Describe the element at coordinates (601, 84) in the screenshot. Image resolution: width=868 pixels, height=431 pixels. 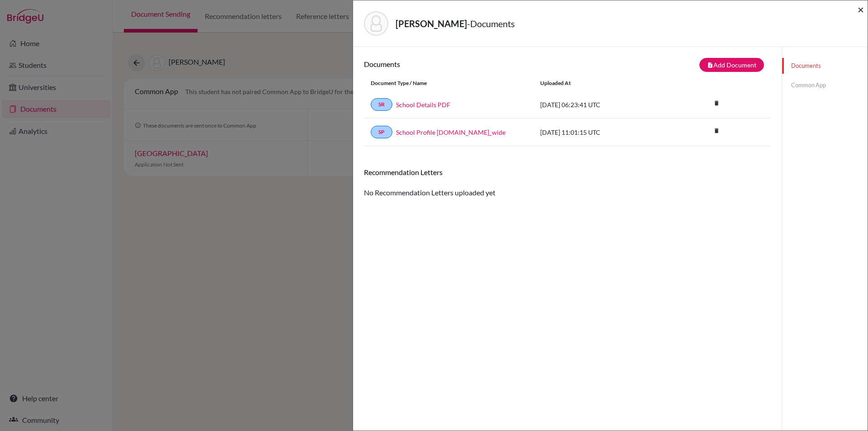
I see `div: Uploaded at` at that location.